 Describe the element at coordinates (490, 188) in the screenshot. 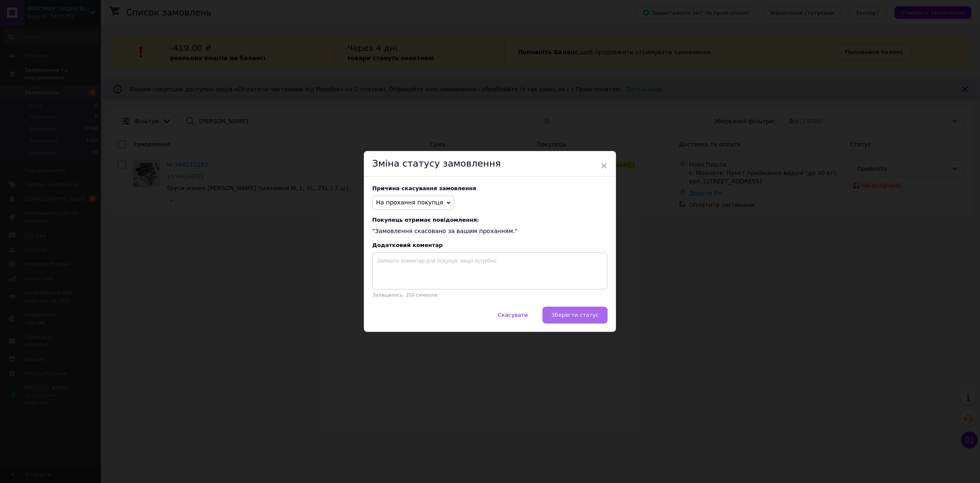

I see `div: Причина скасування замовлення` at that location.